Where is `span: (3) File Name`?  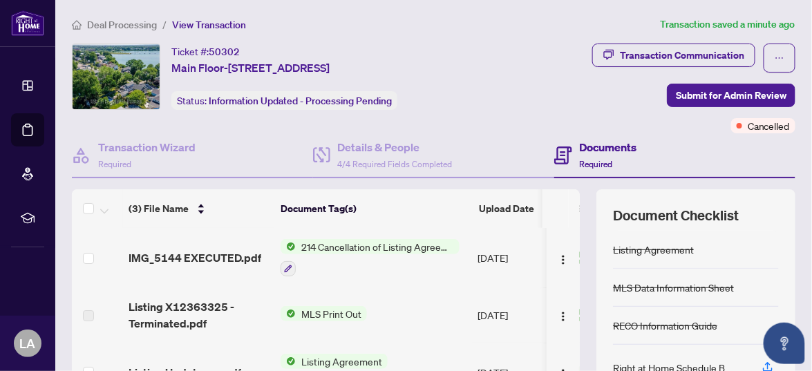
span: (3) File Name is located at coordinates (158, 209).